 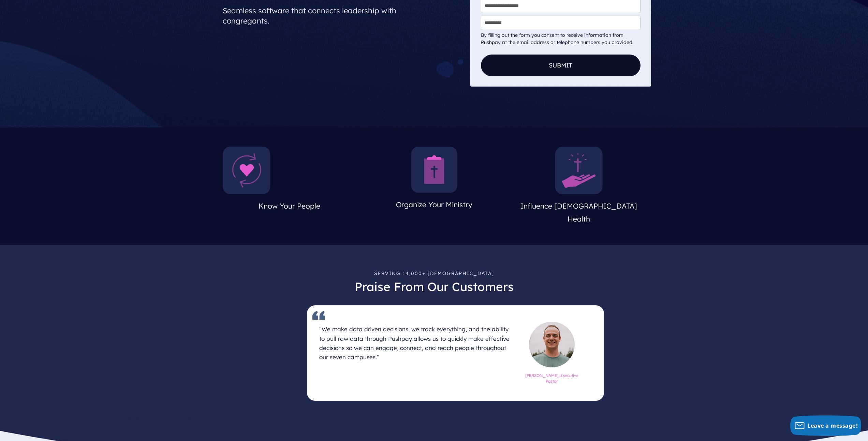 I want to click on span: Leave a message!, so click(x=833, y=425).